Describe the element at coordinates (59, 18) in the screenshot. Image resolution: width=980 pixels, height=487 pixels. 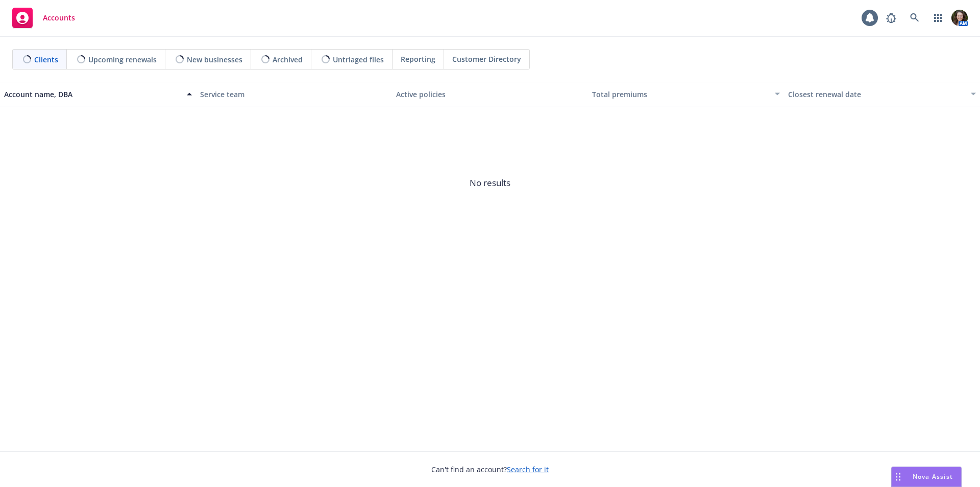
I see `span: Accounts` at that location.